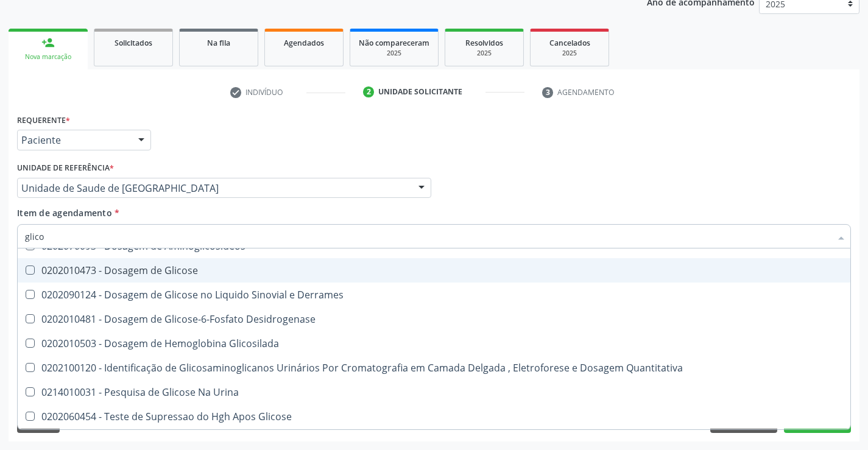 This screenshot has height=450, width=868. What do you see at coordinates (434, 344) in the screenshot?
I see `div: 0202010503 - Dosagem de Hemoglobina Glicosilada` at bounding box center [434, 344].